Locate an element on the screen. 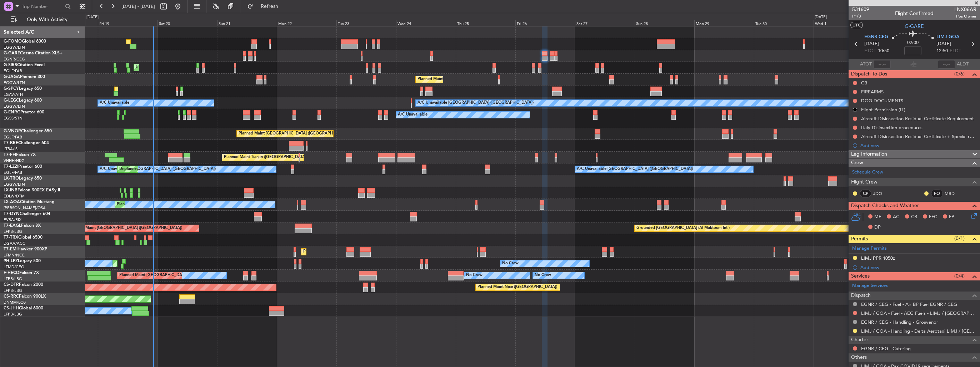 The height and width of the screenshot is (367, 980). span: T7-TRX is located at coordinates (11, 237).